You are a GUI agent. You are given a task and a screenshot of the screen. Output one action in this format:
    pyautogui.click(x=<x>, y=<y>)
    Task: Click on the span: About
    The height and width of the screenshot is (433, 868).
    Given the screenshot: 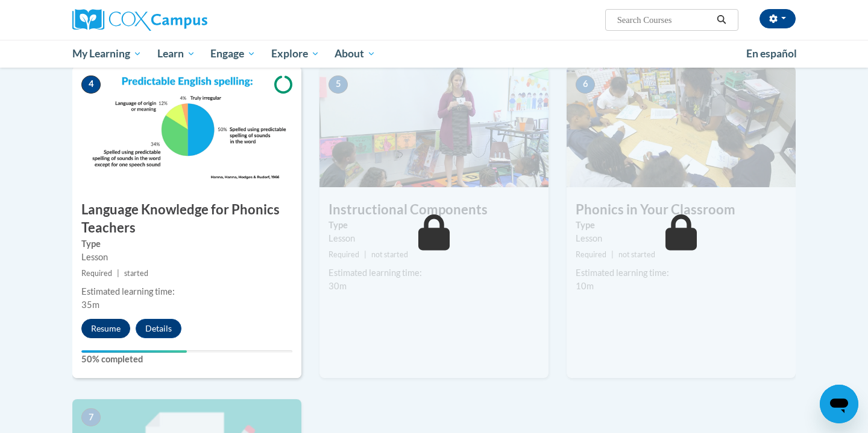 What is the action you would take?
    pyautogui.click(x=355, y=53)
    